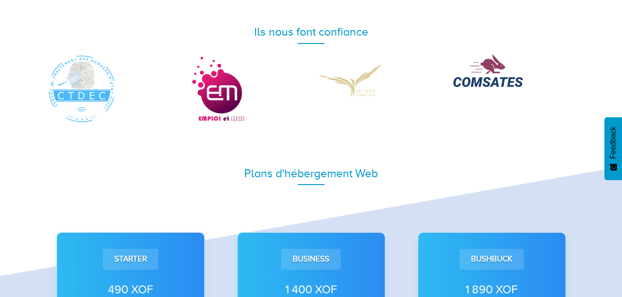 The height and width of the screenshot is (297, 622). Describe the element at coordinates (82, 89) in the screenshot. I see `img: CTDEC` at that location.